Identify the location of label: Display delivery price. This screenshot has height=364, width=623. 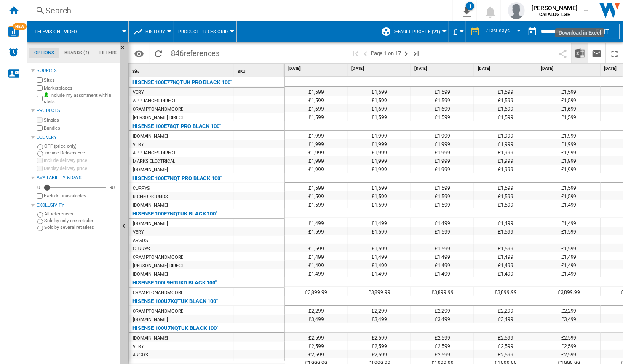
(80, 169).